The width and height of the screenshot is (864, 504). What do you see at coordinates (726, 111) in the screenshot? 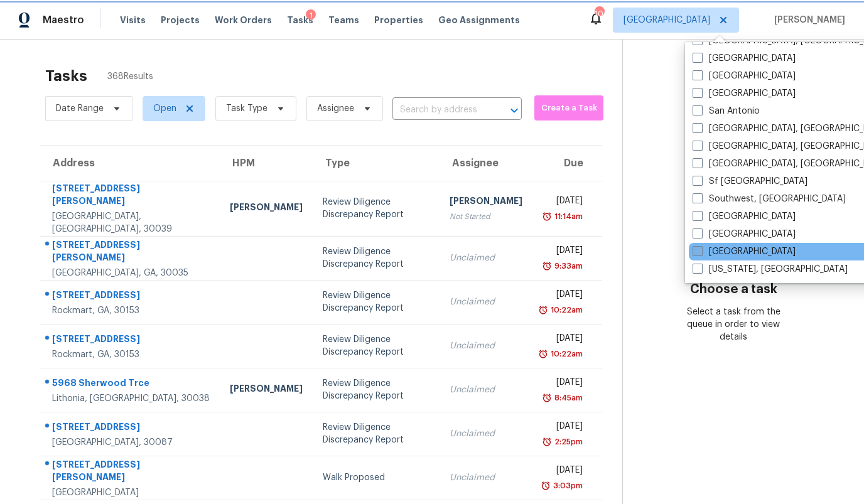
I see `label: San Antonio` at bounding box center [726, 111].